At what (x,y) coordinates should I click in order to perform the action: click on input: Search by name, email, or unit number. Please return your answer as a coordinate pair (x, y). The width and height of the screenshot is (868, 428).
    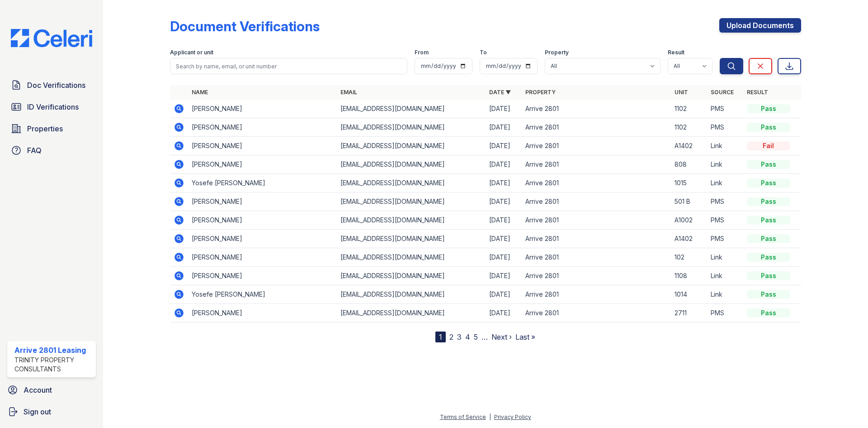
    Looking at the image, I should click on (288, 66).